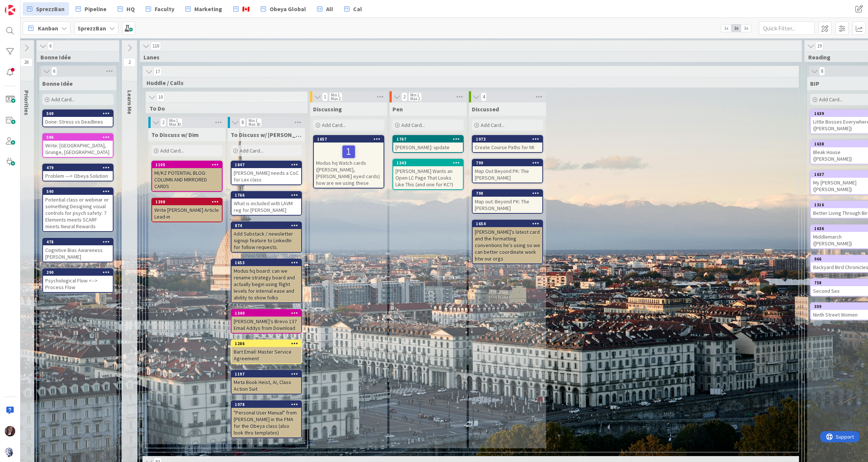 The height and width of the screenshot is (462, 868). I want to click on span: Priorities, so click(26, 103).